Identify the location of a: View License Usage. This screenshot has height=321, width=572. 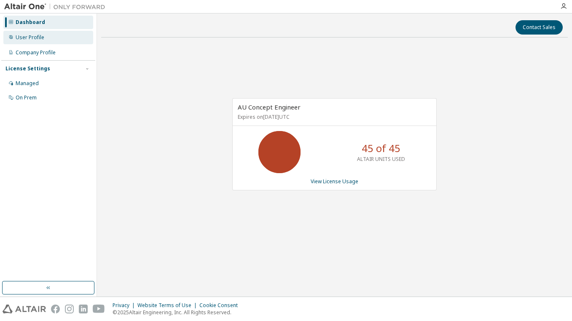
(334, 181).